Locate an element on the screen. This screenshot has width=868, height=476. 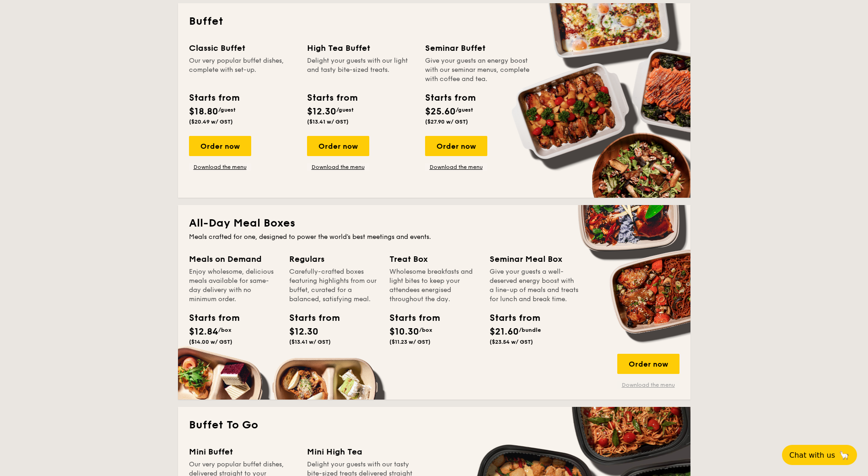
div: Give your guests an energy boost with our seminar menus, complete with coffee and tea. is located at coordinates (479, 70).